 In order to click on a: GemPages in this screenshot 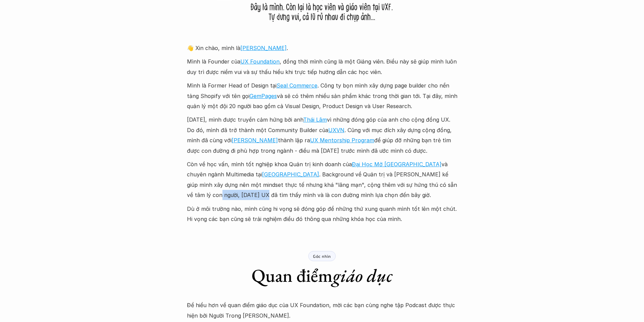, I will do `click(263, 96)`.